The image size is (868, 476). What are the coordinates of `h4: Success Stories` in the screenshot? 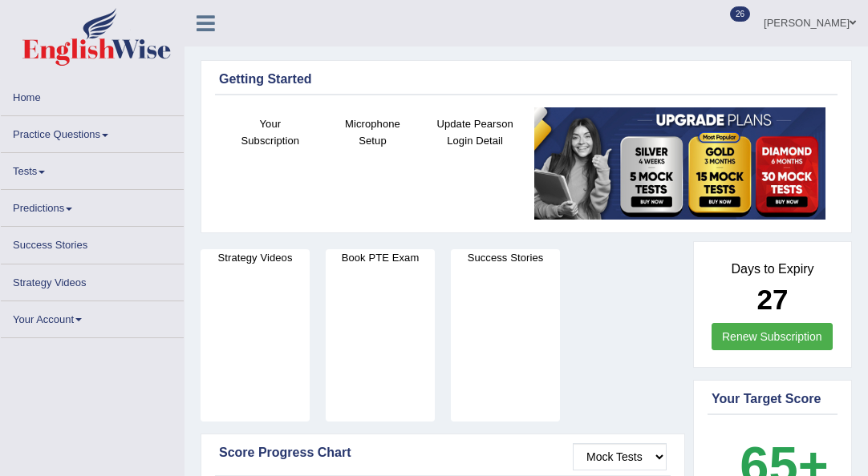 It's located at (505, 258).